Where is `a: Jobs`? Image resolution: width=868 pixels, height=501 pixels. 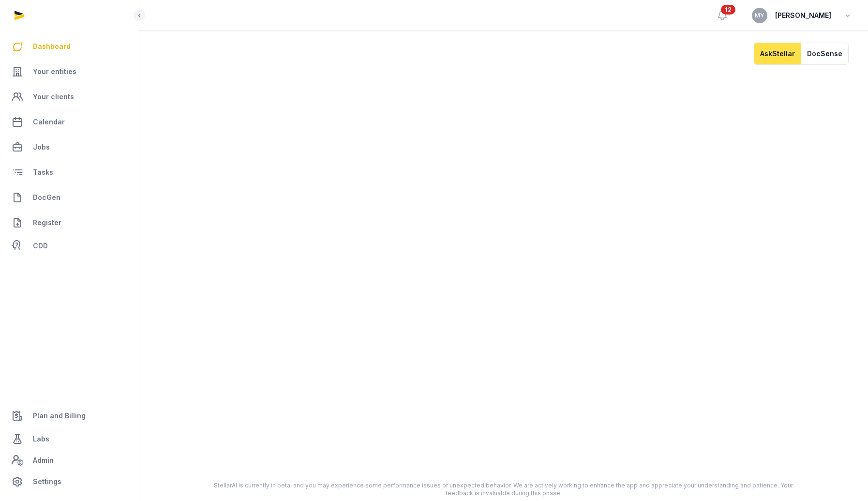
a: Jobs is located at coordinates (69, 147).